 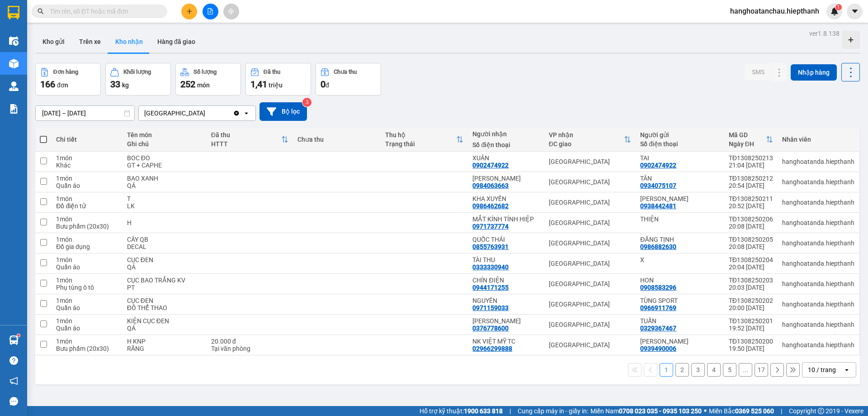 What do you see at coordinates (190, 11) in the screenshot?
I see `span: plus` at bounding box center [190, 11].